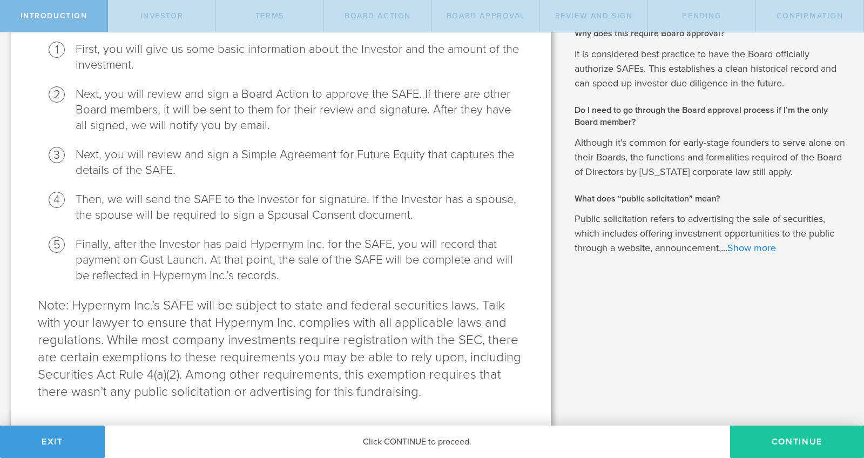 The image size is (864, 458). I want to click on h2: Do I need to go through the Board approval process if I’m the only Board member?, so click(712, 116).